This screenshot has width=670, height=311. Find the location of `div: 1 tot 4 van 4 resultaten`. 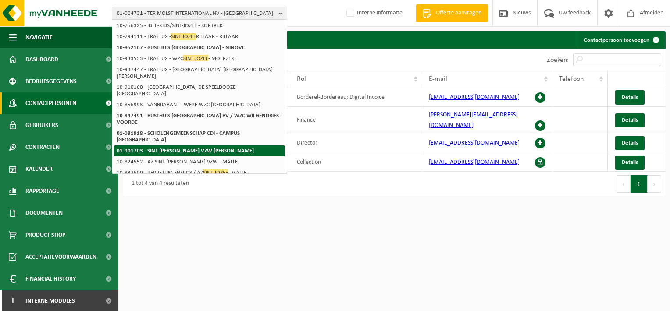

div: 1 tot 4 van 4 resultaten is located at coordinates (158, 184).